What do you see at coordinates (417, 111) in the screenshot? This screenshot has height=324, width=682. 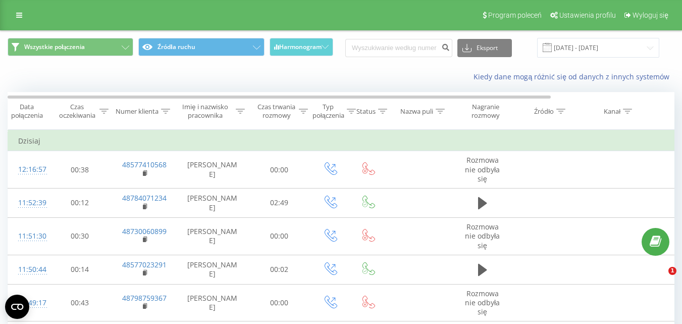 I see `div: Nazwa puli` at bounding box center [417, 111].